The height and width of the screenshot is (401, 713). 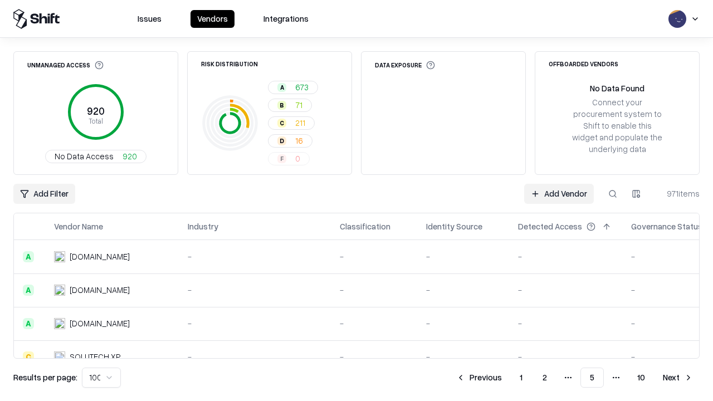 I want to click on img: officelibations.com, so click(x=60, y=257).